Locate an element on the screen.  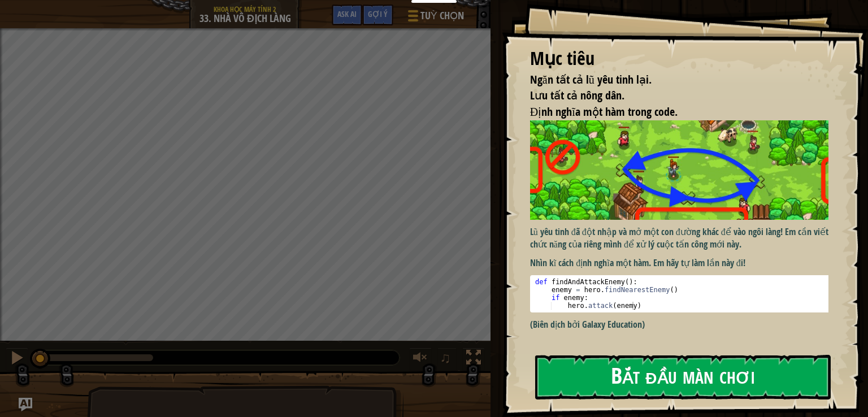
img: Village champion is located at coordinates (683, 170).